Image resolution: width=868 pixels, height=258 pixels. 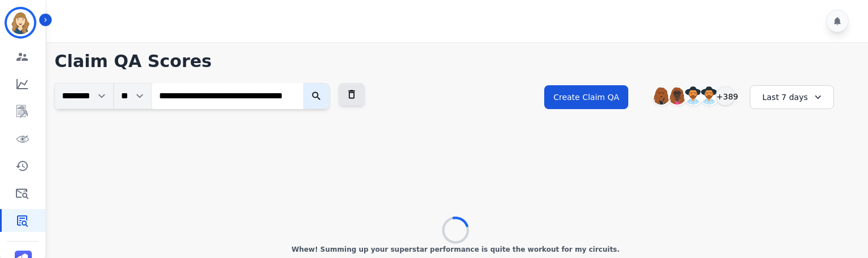 What do you see at coordinates (20, 23) in the screenshot?
I see `img: Bordered avatar` at bounding box center [20, 23].